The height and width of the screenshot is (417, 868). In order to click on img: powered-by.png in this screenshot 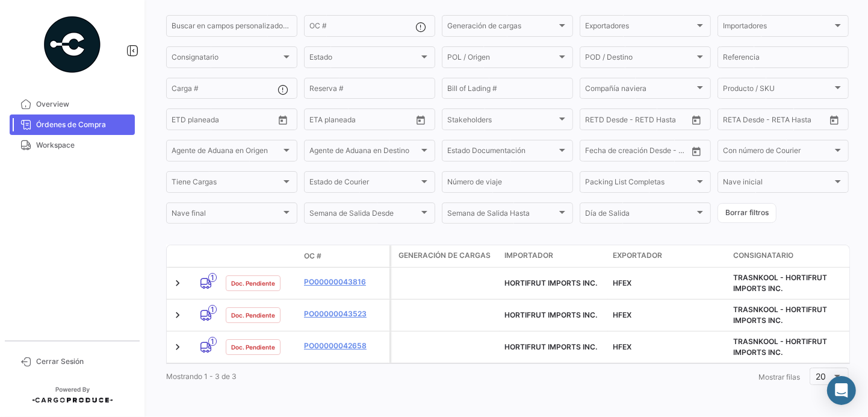, I will do `click(73, 44)`.